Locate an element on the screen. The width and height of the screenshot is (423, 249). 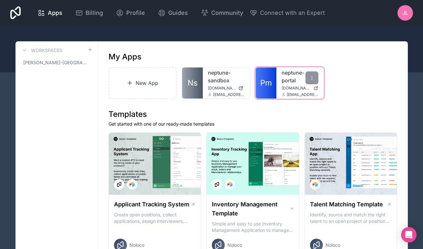
p: Create open positions, collect applications, assign interviewers, centralise candidate feedback a... is located at coordinates (155, 218).